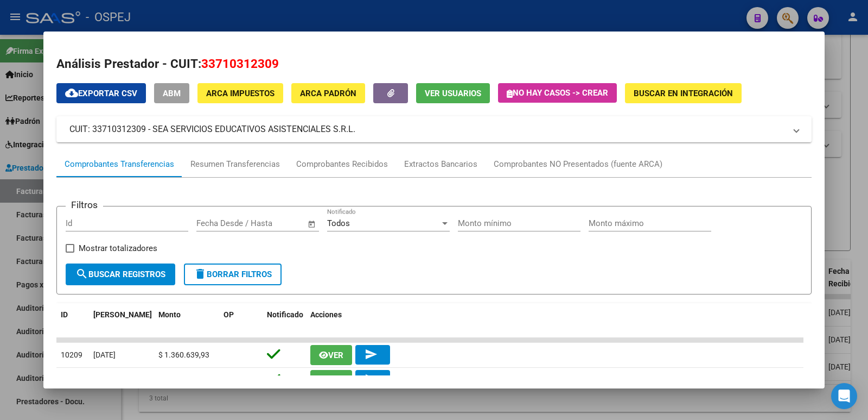 Image resolution: width=868 pixels, height=420 pixels. I want to click on button: Exportar CSV, so click(101, 93).